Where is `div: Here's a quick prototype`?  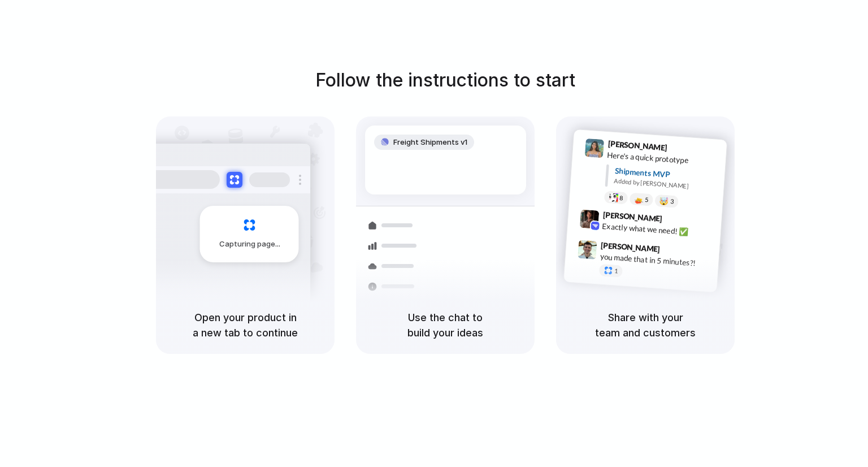 div: Here's a quick prototype is located at coordinates (664, 158).